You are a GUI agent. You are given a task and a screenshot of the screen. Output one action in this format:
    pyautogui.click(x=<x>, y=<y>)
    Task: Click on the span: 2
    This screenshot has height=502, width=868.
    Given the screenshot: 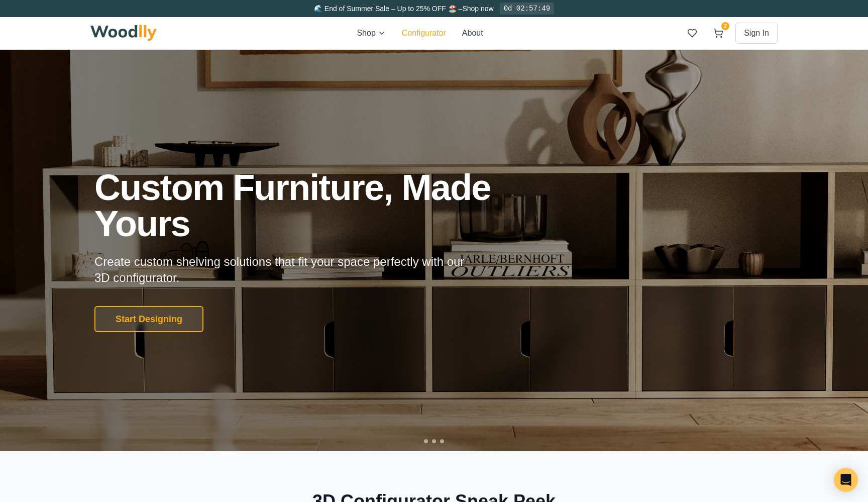 What is the action you would take?
    pyautogui.click(x=725, y=26)
    